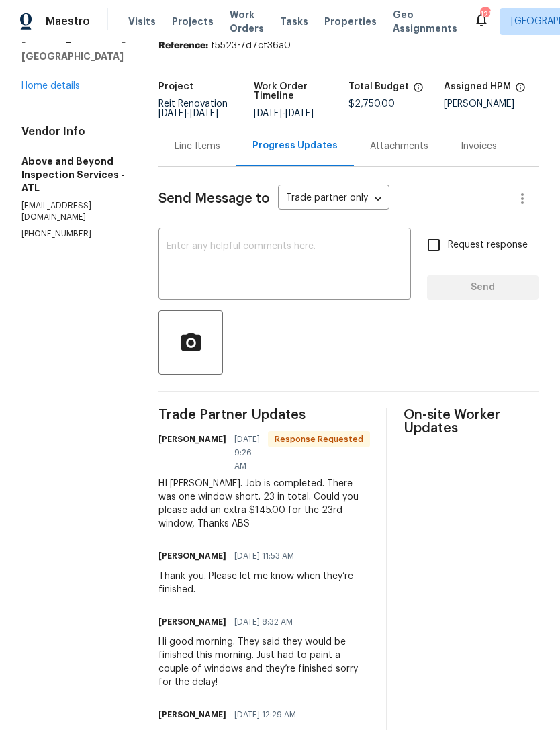 The image size is (560, 730). Describe the element at coordinates (487, 245) in the screenshot. I see `span: Request response` at that location.